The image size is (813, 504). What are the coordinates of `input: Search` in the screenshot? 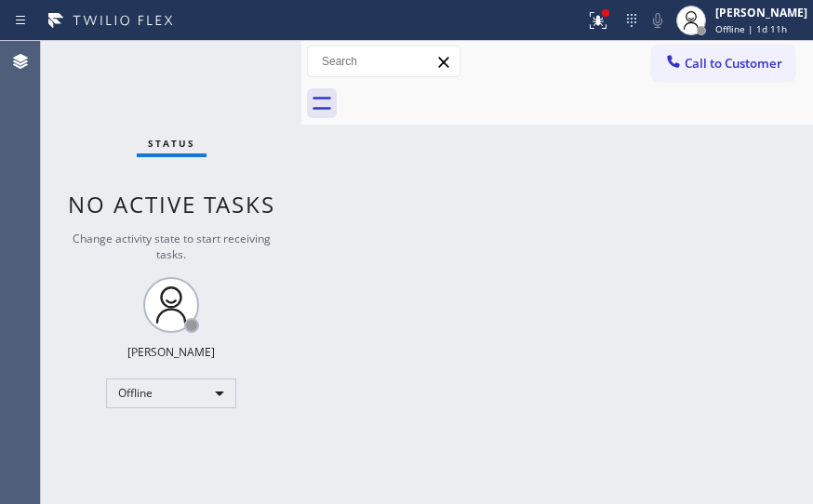 It's located at (383, 62).